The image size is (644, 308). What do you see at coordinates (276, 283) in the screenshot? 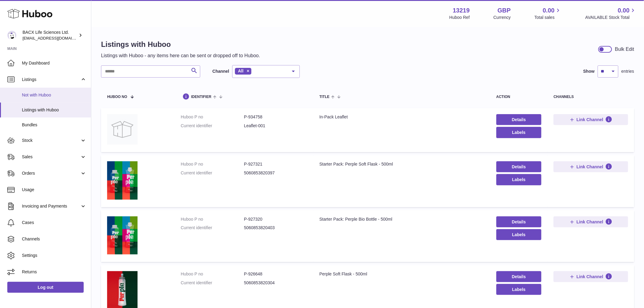
I see `dd: 5060853820304` at bounding box center [276, 283].